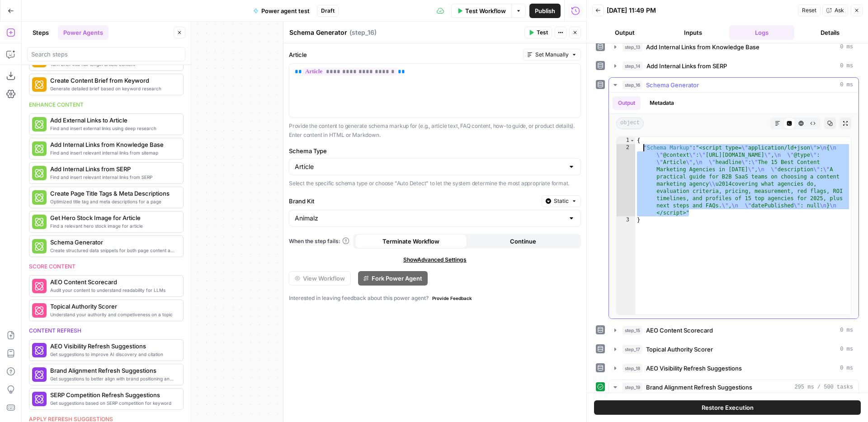 The image size is (868, 422). I want to click on span: Restore Execution, so click(727, 408).